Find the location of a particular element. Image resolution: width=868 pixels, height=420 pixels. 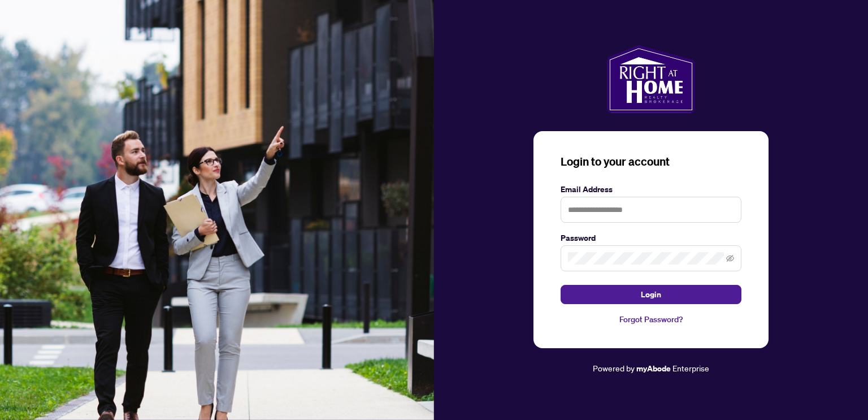

button: Login is located at coordinates (651, 294).